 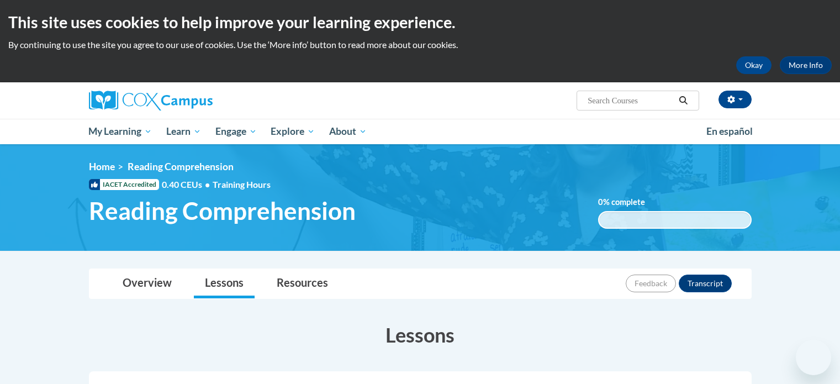 I want to click on a: Home, so click(x=102, y=166).